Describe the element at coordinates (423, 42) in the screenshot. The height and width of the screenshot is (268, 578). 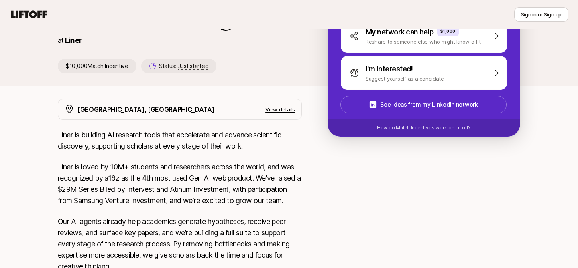
I see `p: Reshare to someone else who might know a fit` at that location.